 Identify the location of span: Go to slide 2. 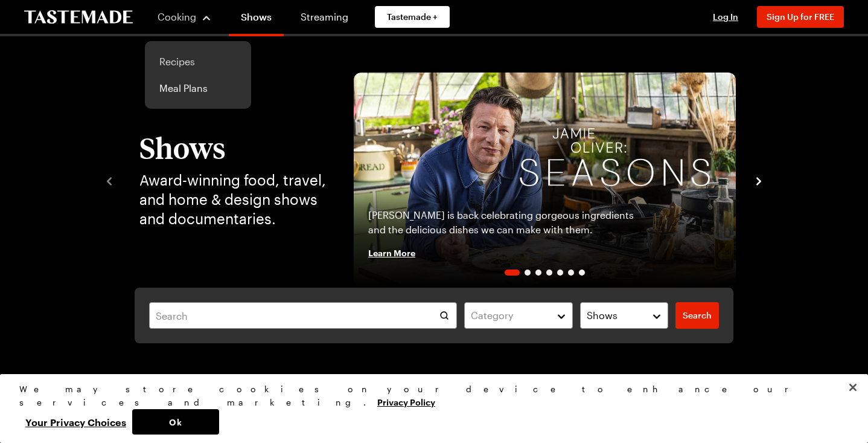
(528, 272).